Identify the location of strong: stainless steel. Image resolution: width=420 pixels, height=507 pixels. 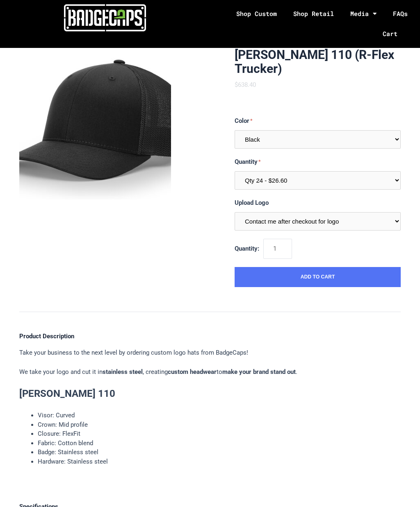
(123, 372).